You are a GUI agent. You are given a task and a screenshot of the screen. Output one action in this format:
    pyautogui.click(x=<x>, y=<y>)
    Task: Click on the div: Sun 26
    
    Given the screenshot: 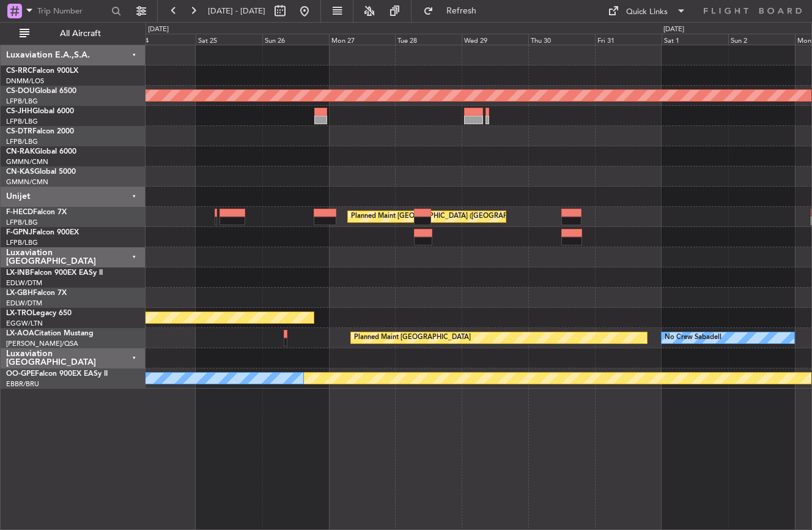 What is the action you would take?
    pyautogui.click(x=295, y=39)
    